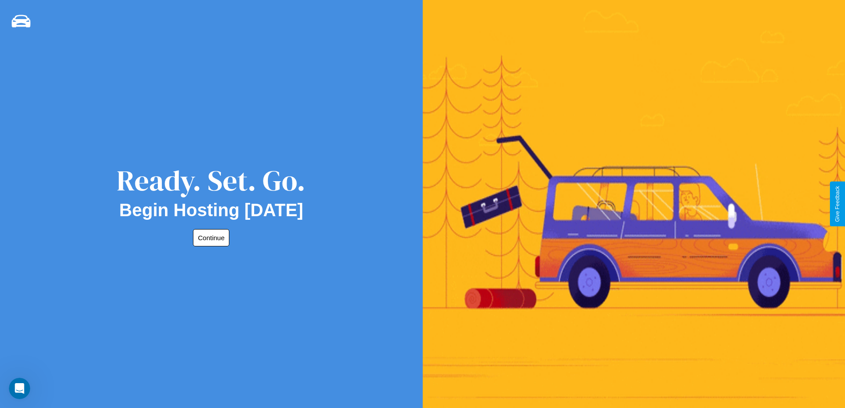 This screenshot has width=845, height=408. What do you see at coordinates (211, 180) in the screenshot?
I see `div: Ready. Set. Go.` at bounding box center [211, 180].